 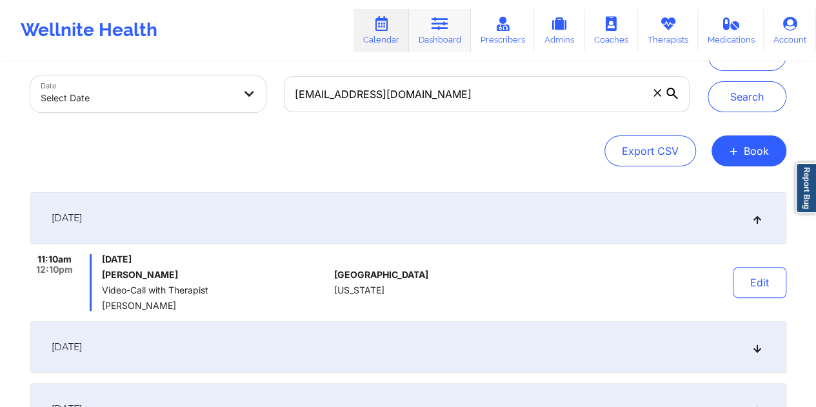 I want to click on a: Report Bug, so click(x=806, y=188).